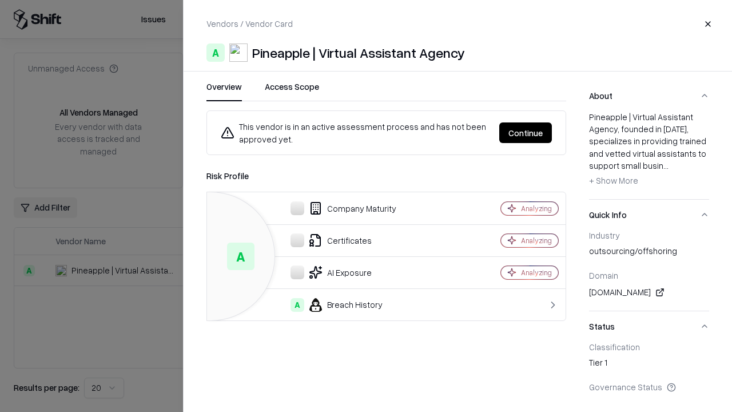 Image resolution: width=732 pixels, height=412 pixels. What do you see at coordinates (355, 133) in the screenshot?
I see `div: This vendor is in an active assessment process and has not been approved yet.` at bounding box center [355, 133].